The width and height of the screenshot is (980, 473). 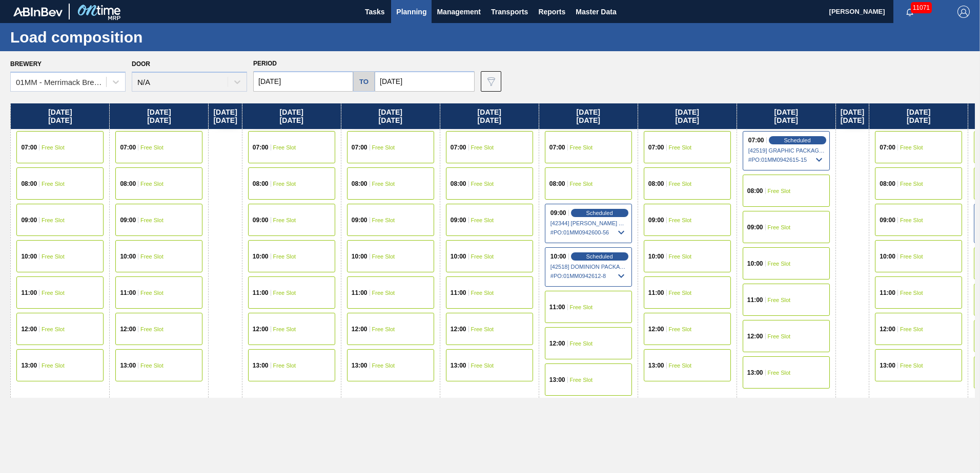 I want to click on span: Tasks, so click(x=375, y=12).